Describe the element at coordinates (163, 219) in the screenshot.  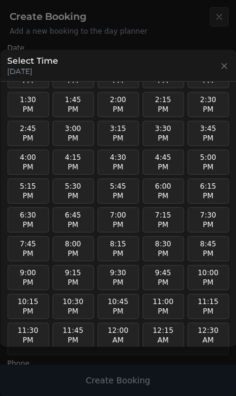
I see `button: 7:15 PM` at that location.